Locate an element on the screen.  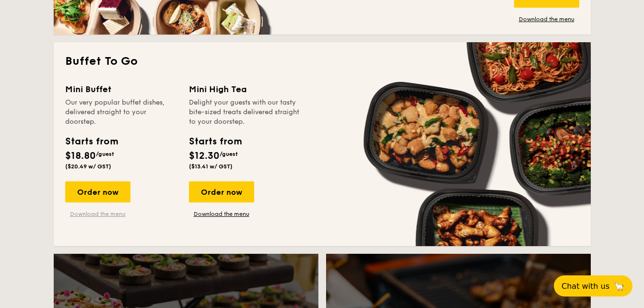
span: $18.80 is located at coordinates (80, 156).